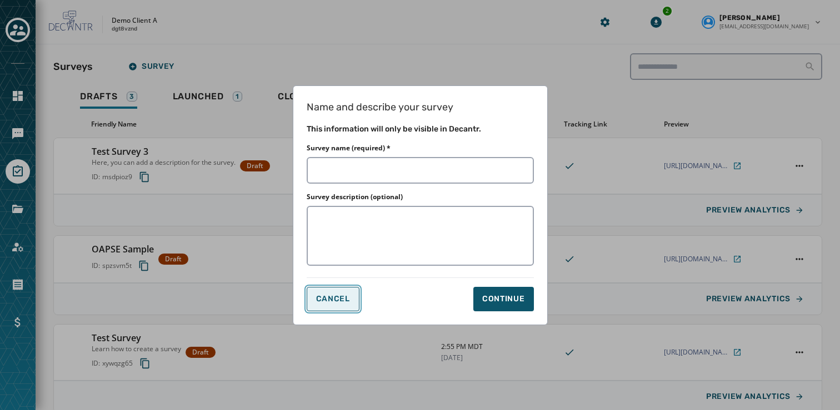  What do you see at coordinates (186, 15) in the screenshot?
I see `body: Rich Text Area` at bounding box center [186, 15].